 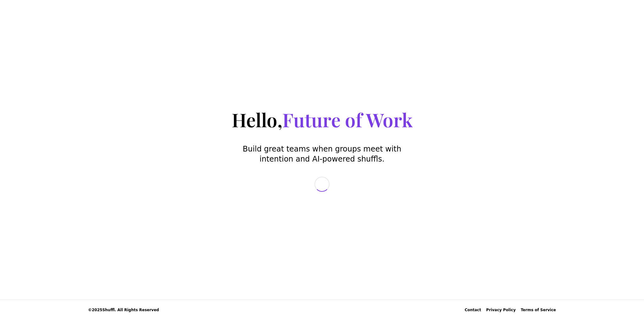 I want to click on span: © 2025 Shuffl. All Rights Reserved, so click(x=124, y=310).